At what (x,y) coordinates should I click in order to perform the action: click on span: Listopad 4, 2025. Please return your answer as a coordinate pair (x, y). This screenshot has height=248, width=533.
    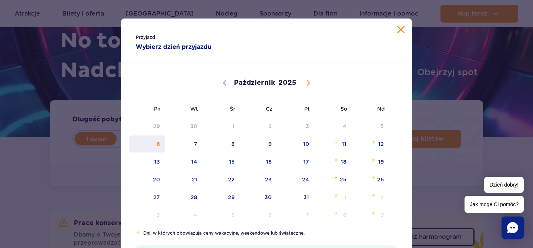
    Looking at the image, I should click on (184, 215).